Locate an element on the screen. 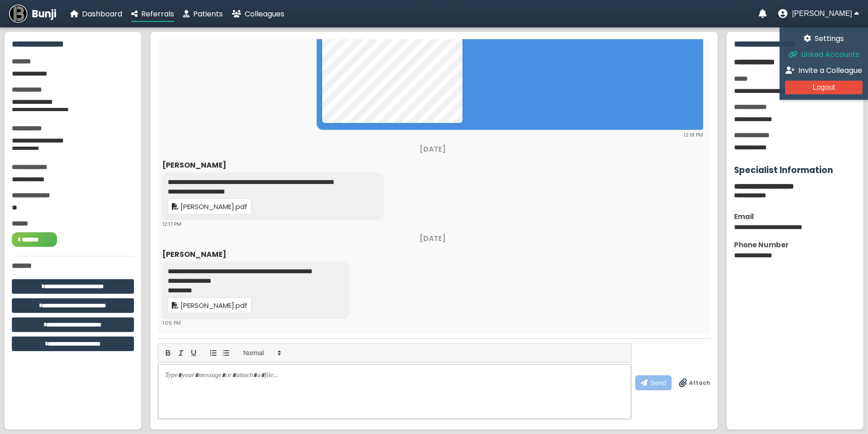 The image size is (868, 434). div: Email is located at coordinates (795, 217).